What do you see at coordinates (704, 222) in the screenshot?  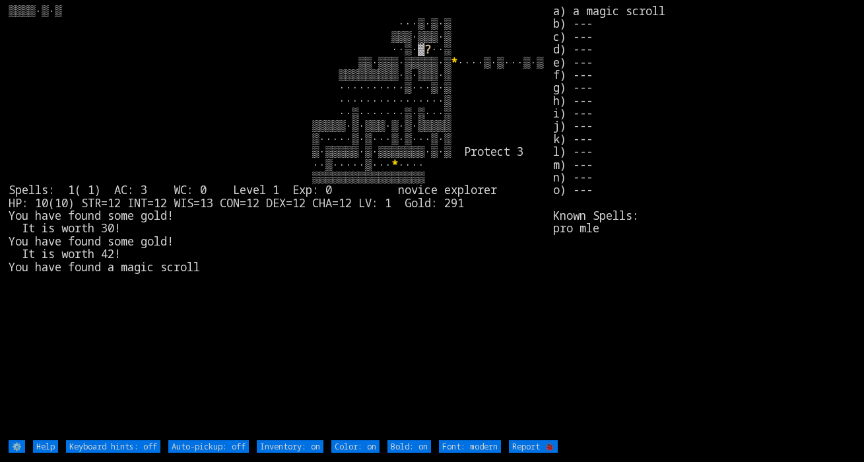 I see `stats: a) a magic scroll b) --- c) --- d) --- e) --- f) --- g) --- h) --- i) --- j) --- k) --- l) --- m)...` at bounding box center [704, 222].